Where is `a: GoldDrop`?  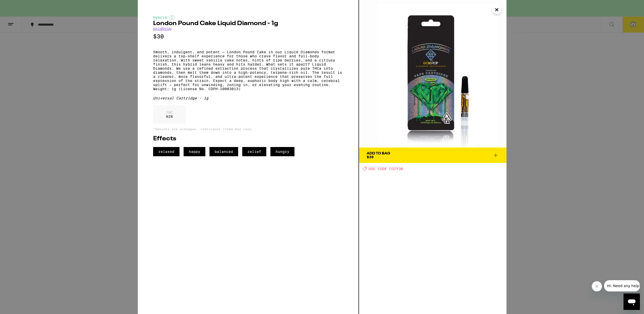 a: GoldDrop is located at coordinates (162, 29).